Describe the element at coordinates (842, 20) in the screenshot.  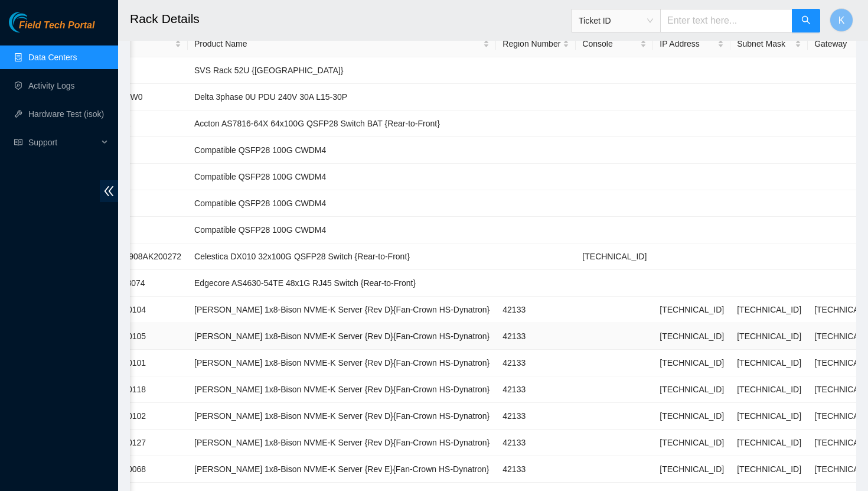
I see `span: K` at that location.